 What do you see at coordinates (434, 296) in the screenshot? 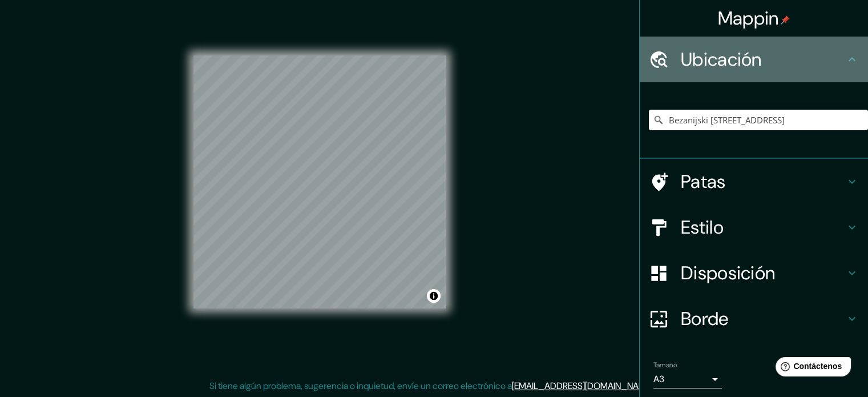
I see `button: Activar o desactivar atribución` at bounding box center [434, 296].